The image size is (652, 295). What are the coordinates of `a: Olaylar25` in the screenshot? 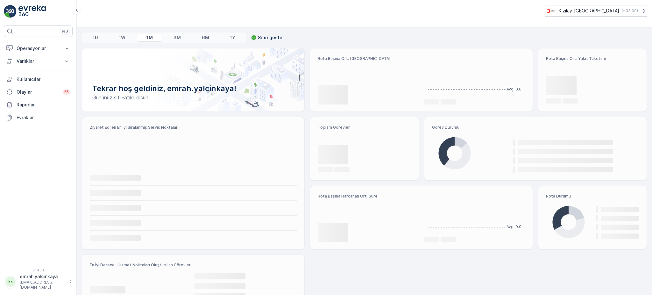 It's located at (38, 92).